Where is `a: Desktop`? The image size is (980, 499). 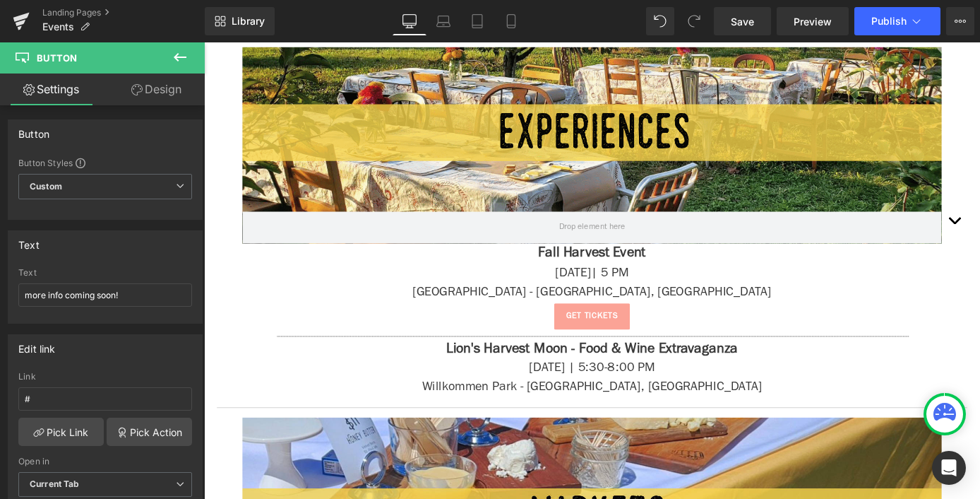 a: Desktop is located at coordinates (410, 21).